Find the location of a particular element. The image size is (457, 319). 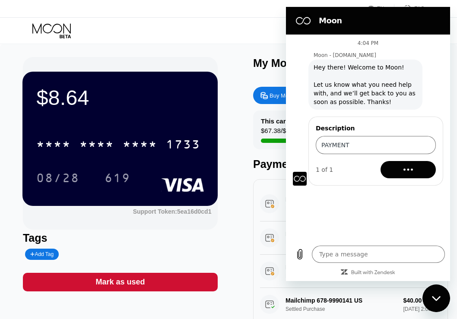

div: Tags is located at coordinates (120, 238).